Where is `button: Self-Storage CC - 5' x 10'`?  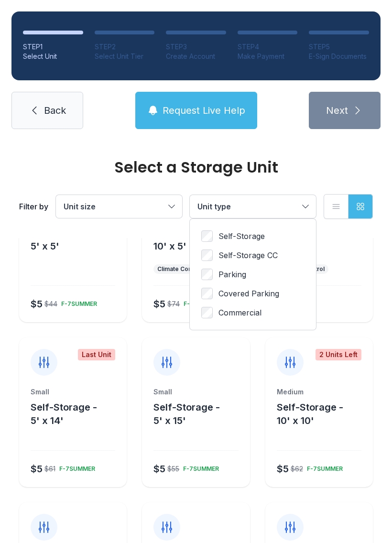 button: Self-Storage CC - 5' x 10' is located at coordinates (323, 240).